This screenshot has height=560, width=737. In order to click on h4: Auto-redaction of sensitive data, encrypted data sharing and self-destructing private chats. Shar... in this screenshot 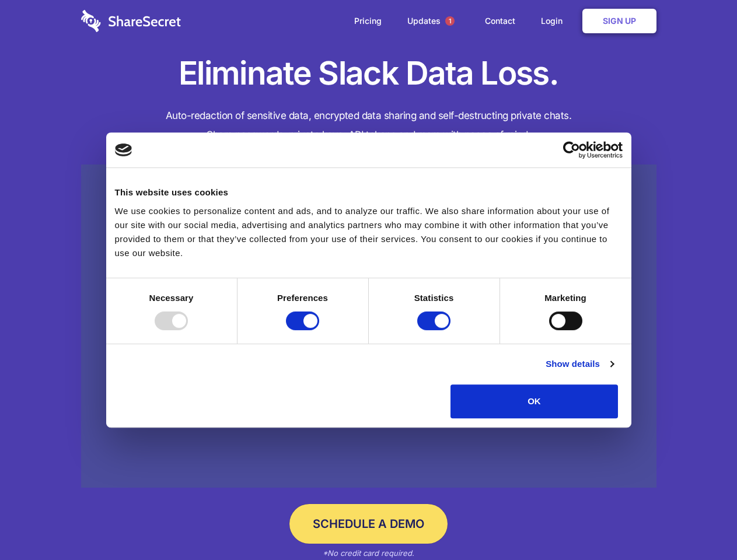, I will do `click(368, 125)`.